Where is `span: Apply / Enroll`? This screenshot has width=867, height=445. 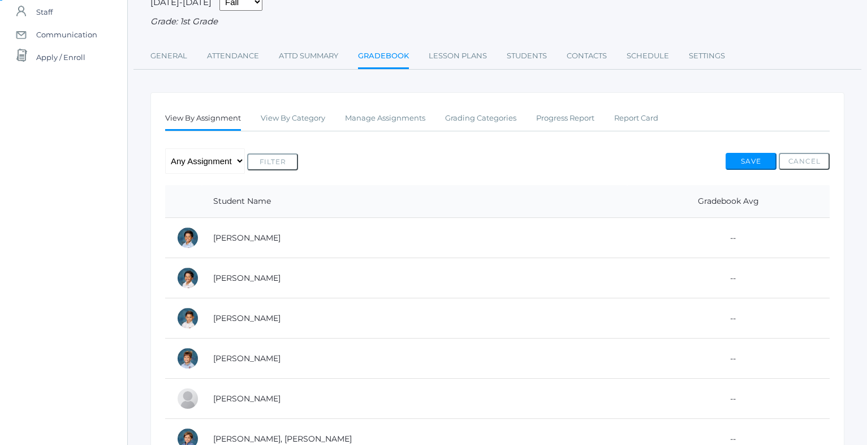
span: Apply / Enroll is located at coordinates (61, 57).